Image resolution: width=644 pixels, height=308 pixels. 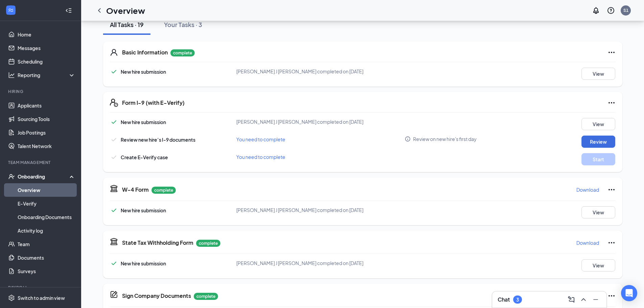 I want to click on div: All Tasks · 19, so click(x=126, y=24).